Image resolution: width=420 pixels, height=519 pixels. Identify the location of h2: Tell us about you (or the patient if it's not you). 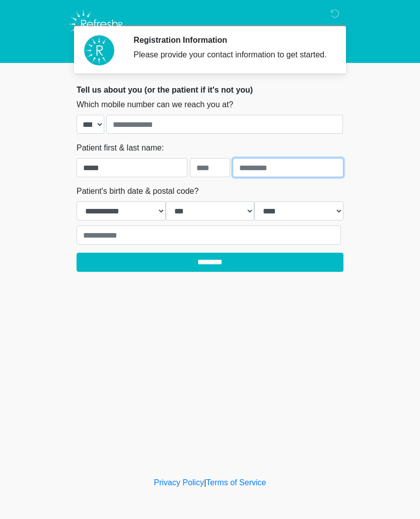
(210, 90).